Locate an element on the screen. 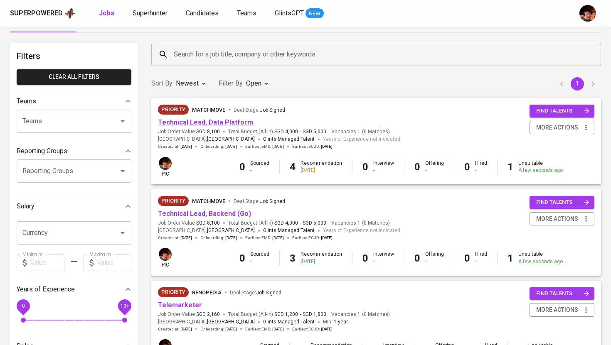  nav: pagination navigation is located at coordinates (577, 84).